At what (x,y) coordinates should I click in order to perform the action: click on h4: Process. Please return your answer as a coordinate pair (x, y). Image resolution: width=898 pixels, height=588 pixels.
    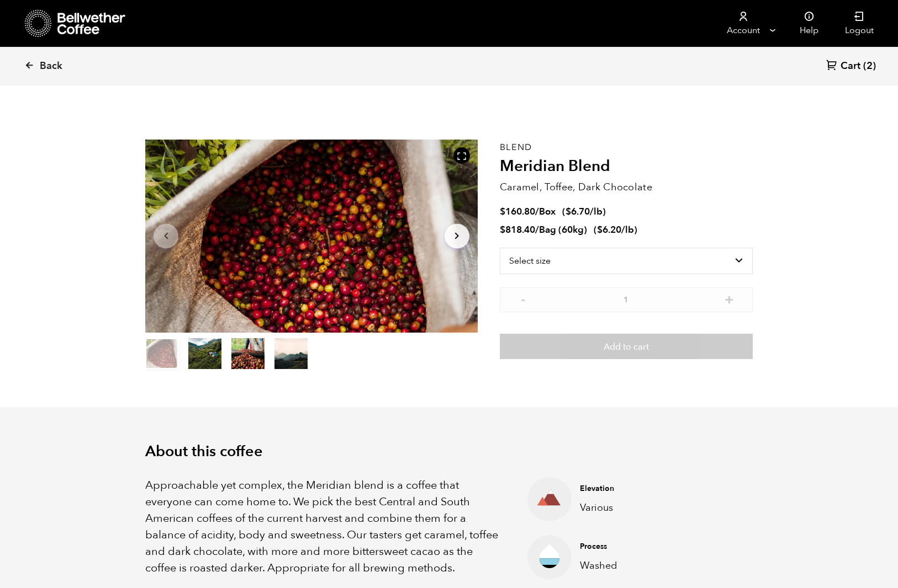
    Looking at the image, I should click on (658, 547).